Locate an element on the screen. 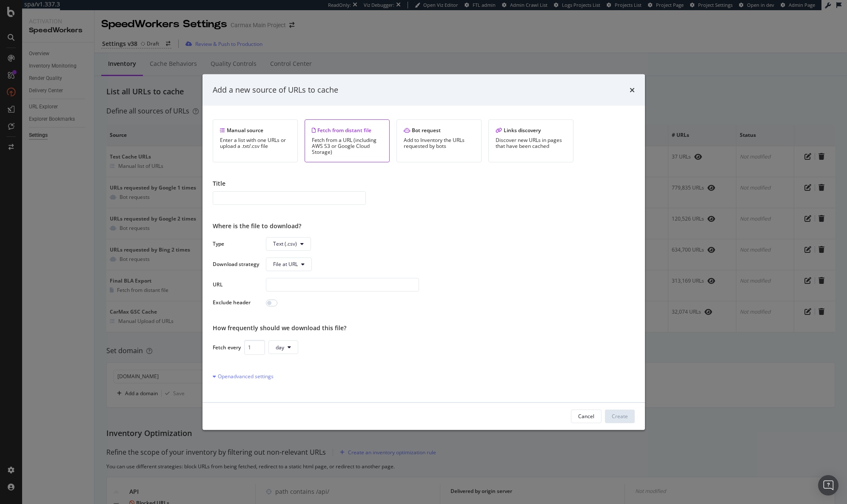  button: Text (.csv) is located at coordinates (288, 244).